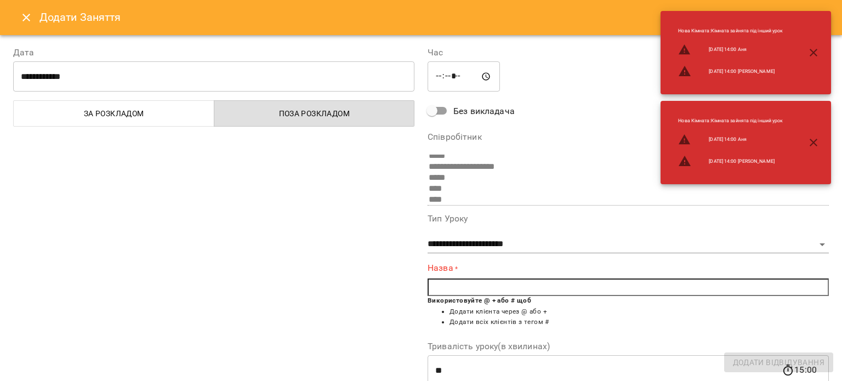 This screenshot has width=842, height=381. What do you see at coordinates (434, 17) in the screenshot?
I see `h6: Додати Заняття` at bounding box center [434, 17].